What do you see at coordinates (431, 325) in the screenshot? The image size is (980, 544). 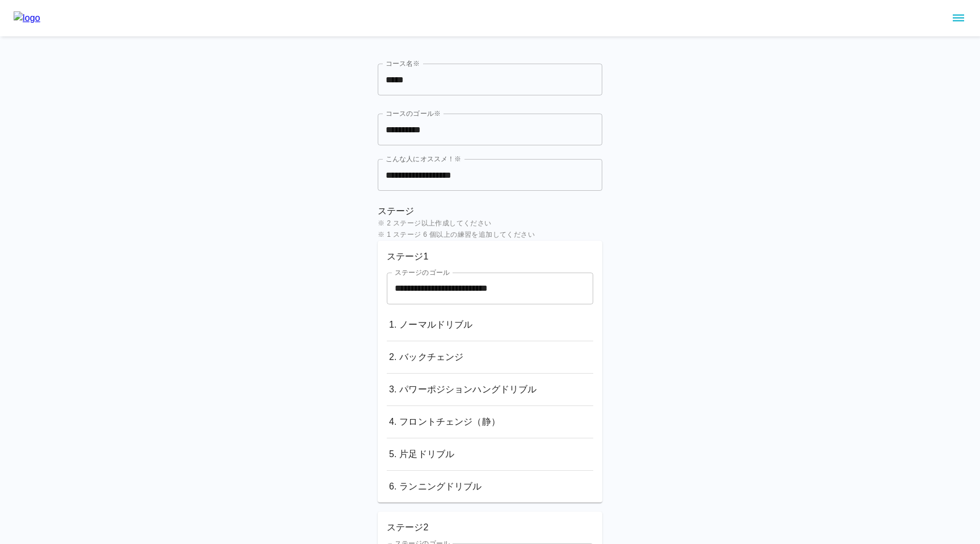 I see `p: 1. ノーマルドリブル` at bounding box center [431, 325].